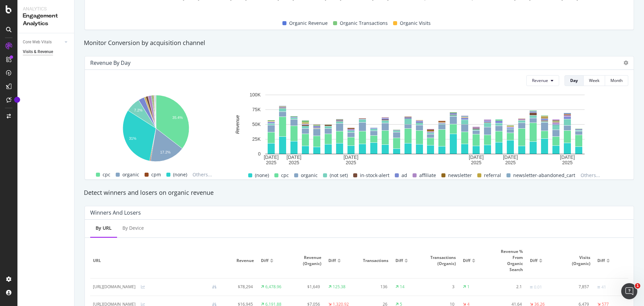 The image size is (644, 306). What do you see at coordinates (257, 109) in the screenshot?
I see `text: 75K` at bounding box center [257, 109].